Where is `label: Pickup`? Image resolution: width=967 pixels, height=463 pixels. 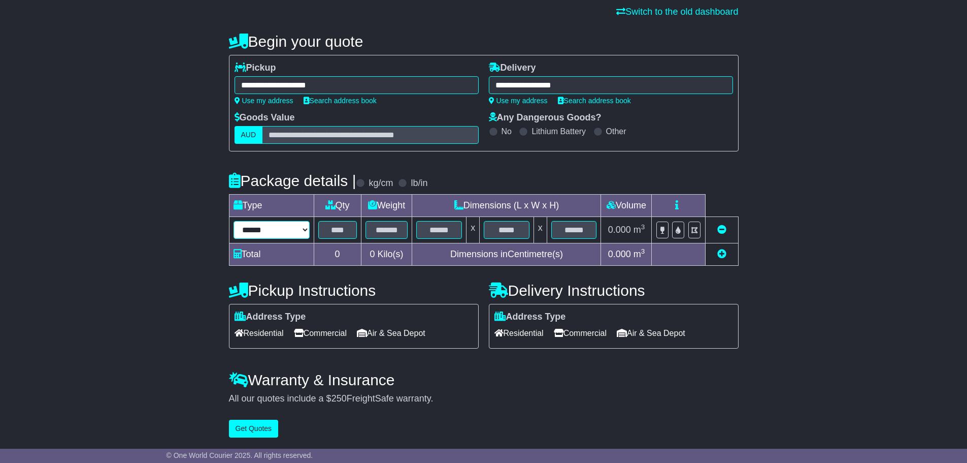 label: Pickup is located at coordinates (255, 68).